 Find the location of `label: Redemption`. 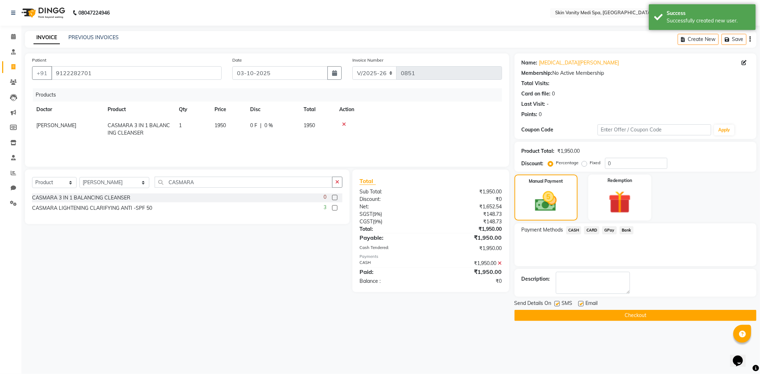

label: Redemption is located at coordinates (619, 181).